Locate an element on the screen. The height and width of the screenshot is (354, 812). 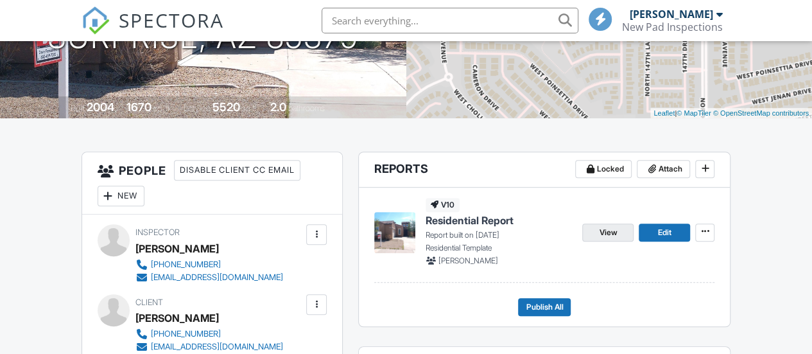
div: 2.0 is located at coordinates (278, 107).